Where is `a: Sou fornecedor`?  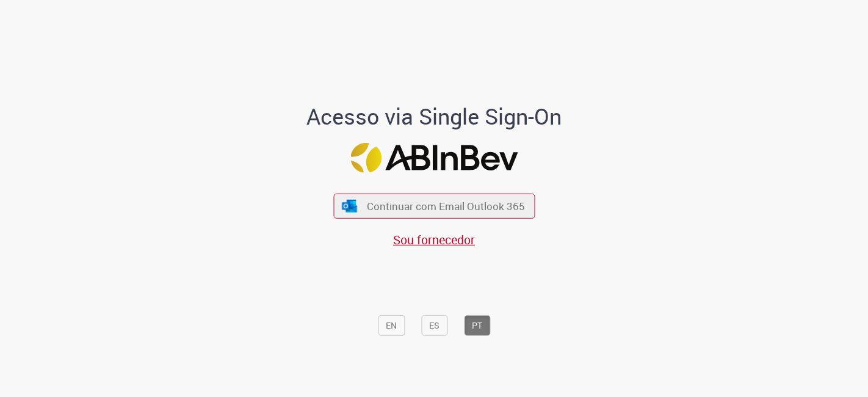 a: Sou fornecedor is located at coordinates (434, 239).